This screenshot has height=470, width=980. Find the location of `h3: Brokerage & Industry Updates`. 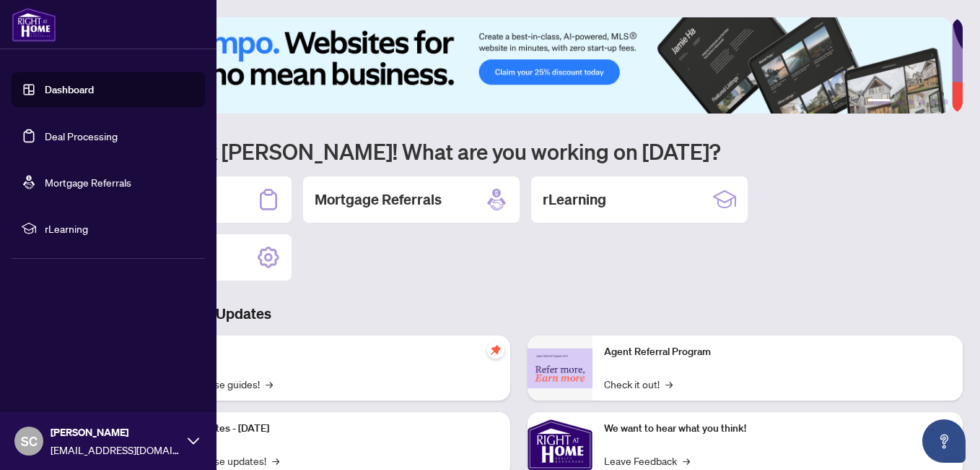

h3: Brokerage & Industry Updates is located at coordinates (519, 313).